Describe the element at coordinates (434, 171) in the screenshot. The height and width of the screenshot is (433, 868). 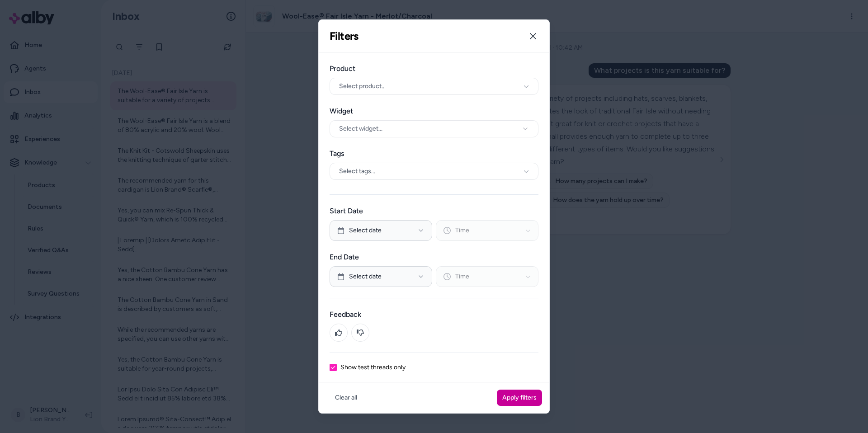
I see `div: Select tags...` at that location.